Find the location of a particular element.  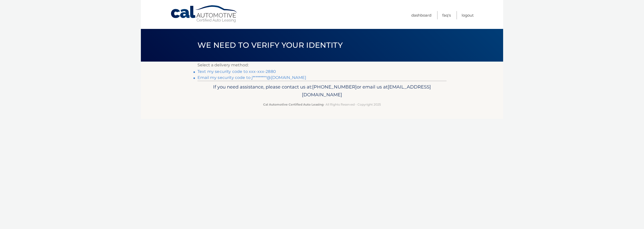

a: Logout is located at coordinates (467, 15).